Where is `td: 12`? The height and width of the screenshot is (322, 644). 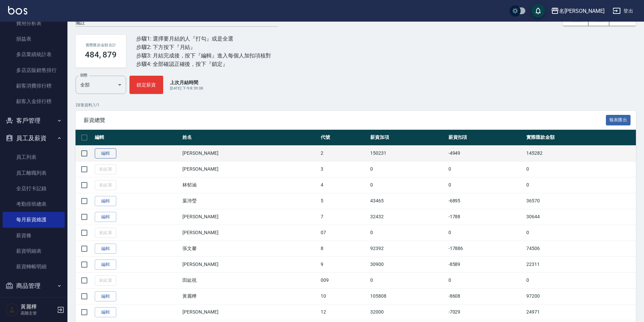 td: 12 is located at coordinates (344, 312).